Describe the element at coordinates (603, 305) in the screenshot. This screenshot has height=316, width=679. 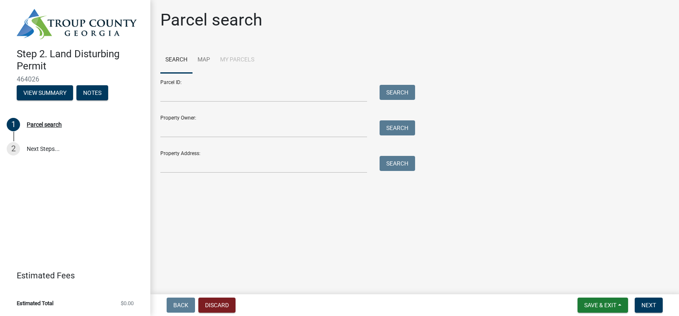
I see `button: Save & Exit` at that location.